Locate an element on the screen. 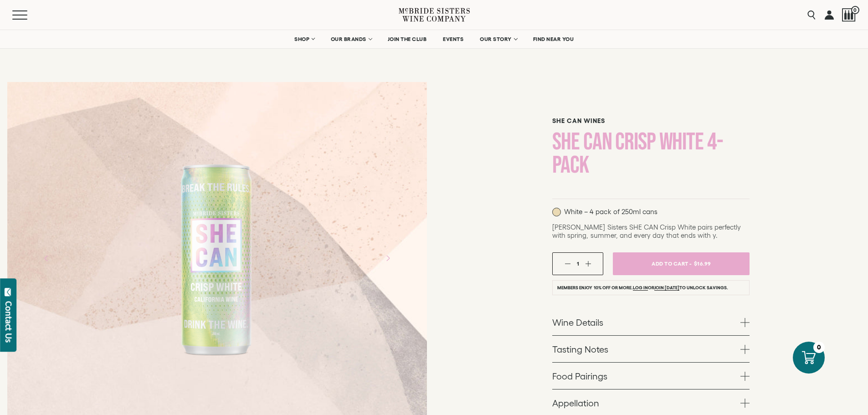 The width and height of the screenshot is (868, 415). span: EVENTS is located at coordinates (453, 39).